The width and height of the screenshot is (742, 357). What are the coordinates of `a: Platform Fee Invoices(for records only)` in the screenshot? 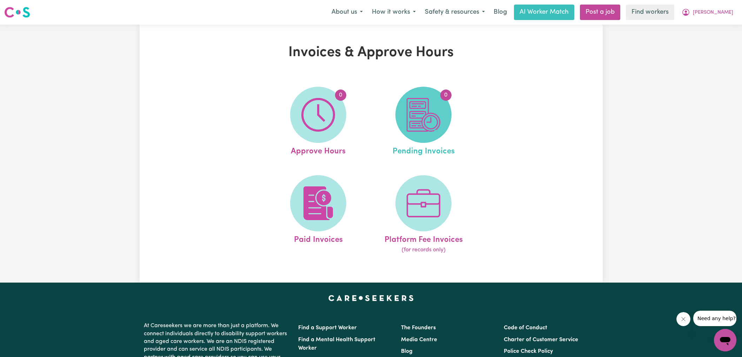 It's located at (424, 215).